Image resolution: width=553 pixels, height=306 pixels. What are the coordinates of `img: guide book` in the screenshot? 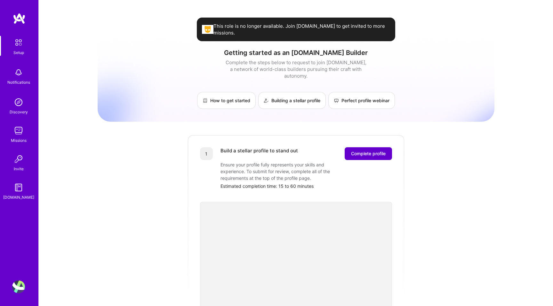 It's located at (19, 188).